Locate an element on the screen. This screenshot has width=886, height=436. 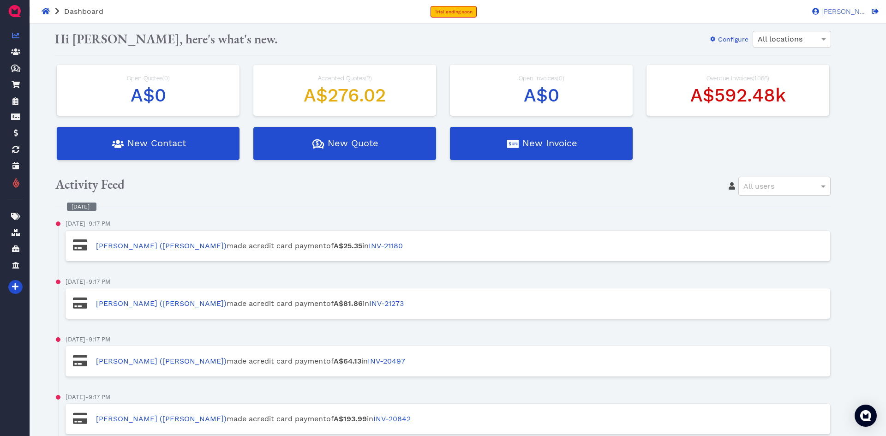
button: Configure is located at coordinates (726, 39).